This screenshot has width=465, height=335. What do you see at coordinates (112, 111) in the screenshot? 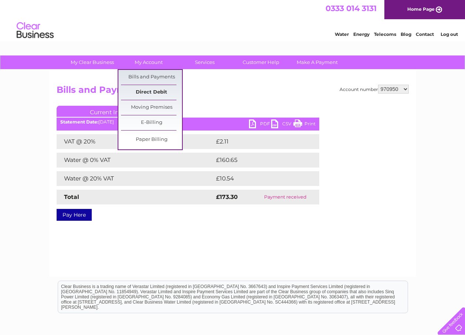
I see `a: Current Invoice` at bounding box center [112, 111].